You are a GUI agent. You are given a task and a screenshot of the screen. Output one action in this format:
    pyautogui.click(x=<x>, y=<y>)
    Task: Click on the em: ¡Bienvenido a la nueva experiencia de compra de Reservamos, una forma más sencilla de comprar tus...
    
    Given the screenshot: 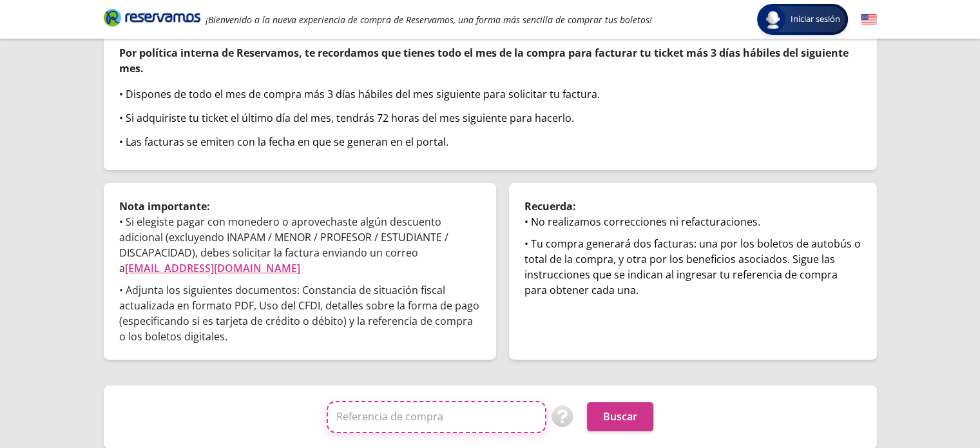 What is the action you would take?
    pyautogui.click(x=429, y=20)
    